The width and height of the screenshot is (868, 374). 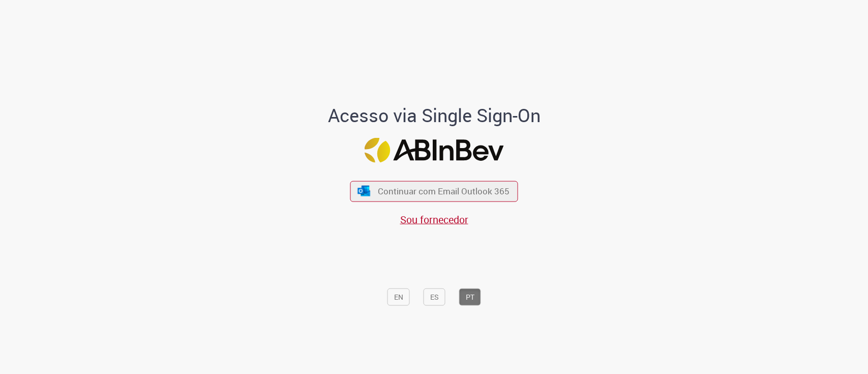 What do you see at coordinates (434, 191) in the screenshot?
I see `button: ícone Azure/Microsoft 360 Continuar com Email Outlook 365` at bounding box center [434, 191].